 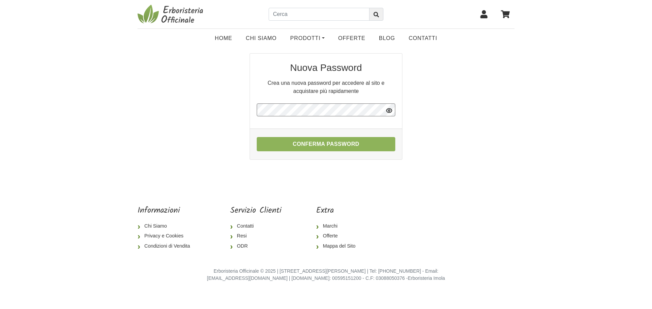 I want to click on a: Resi, so click(x=256, y=236).